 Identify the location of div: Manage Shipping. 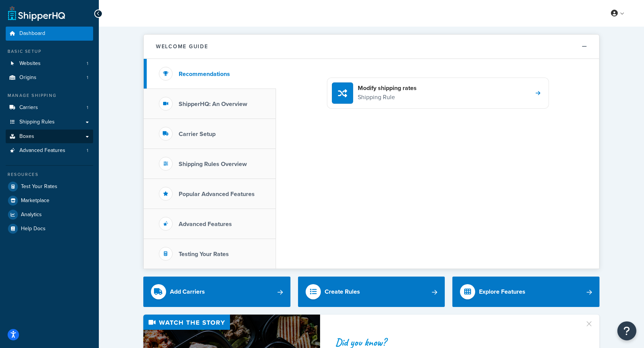
(50, 96).